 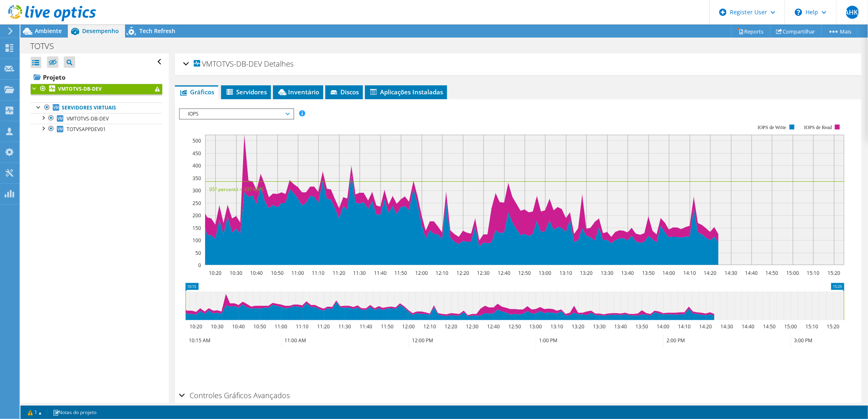 What do you see at coordinates (97, 77) in the screenshot?
I see `a: Projeto` at bounding box center [97, 77].